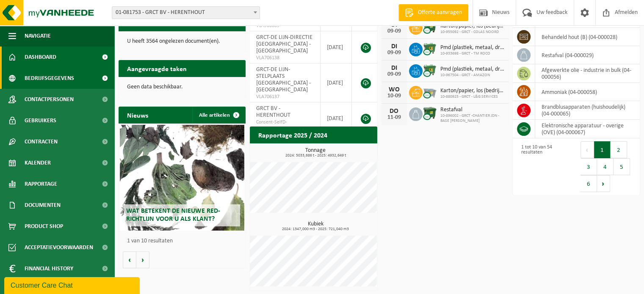 The height and width of the screenshot is (294, 644). Describe the element at coordinates (394, 96) in the screenshot. I see `div: 10-09` at that location.